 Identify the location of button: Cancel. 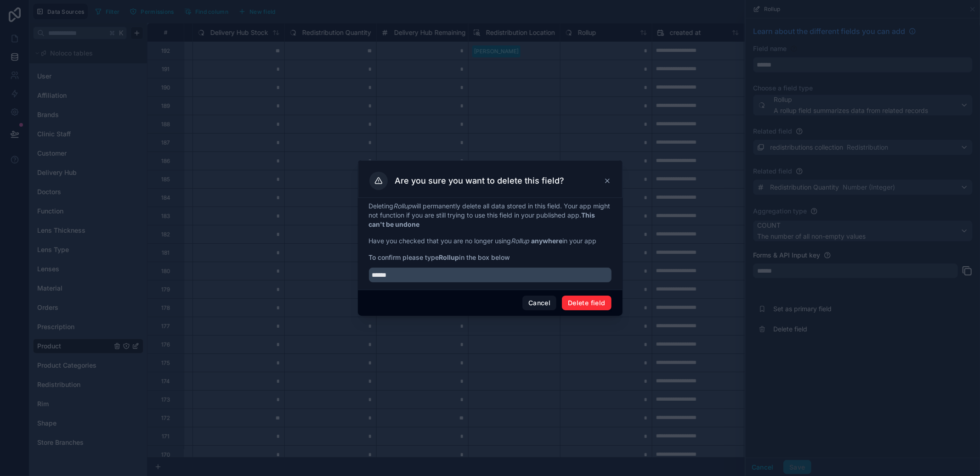
(539, 303).